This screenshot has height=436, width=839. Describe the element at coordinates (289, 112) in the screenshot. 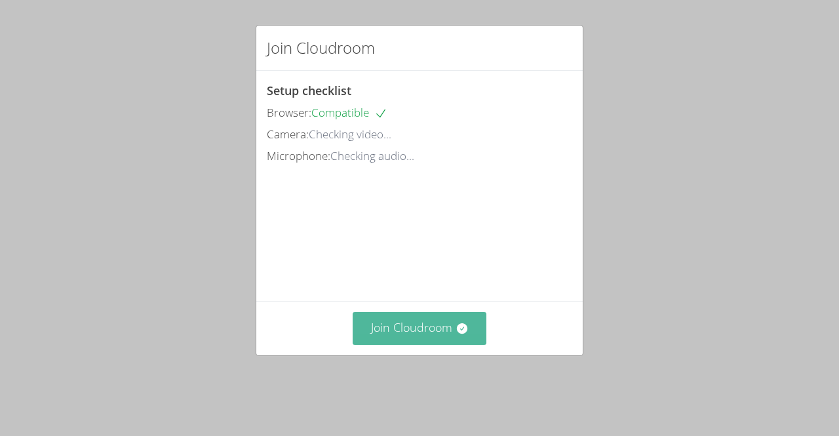

I see `span: Browser:` at that location.